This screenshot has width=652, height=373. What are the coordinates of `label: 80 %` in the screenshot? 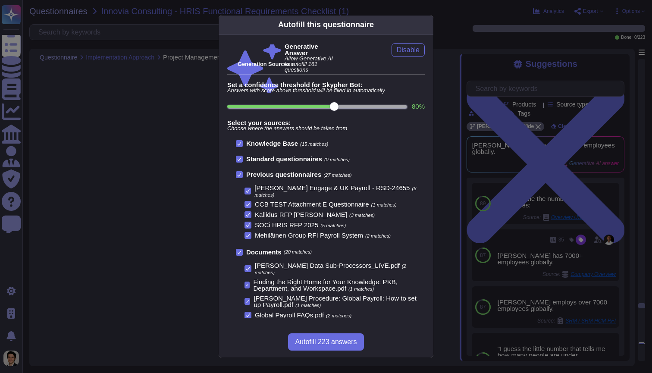 It's located at (418, 106).